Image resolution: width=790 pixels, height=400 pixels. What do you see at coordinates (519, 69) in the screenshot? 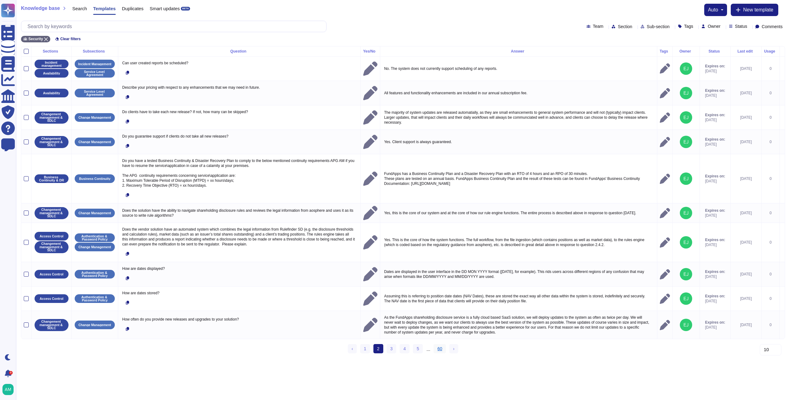
I see `p: No. The system does not currently support scheduling of any reports.` at bounding box center [519, 69].